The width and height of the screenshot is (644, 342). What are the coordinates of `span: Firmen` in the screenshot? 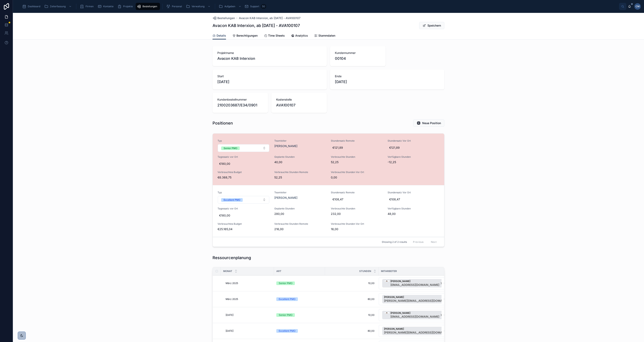 It's located at (89, 7).